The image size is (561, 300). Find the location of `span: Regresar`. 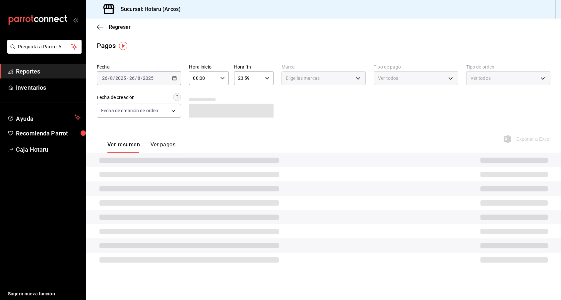

span: Regresar is located at coordinates (120, 27).